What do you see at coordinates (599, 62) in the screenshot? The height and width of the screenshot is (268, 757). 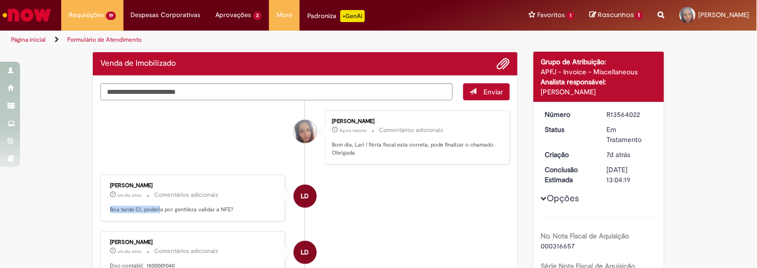 I see `div: Grupo de Atribuição:` at bounding box center [599, 62].